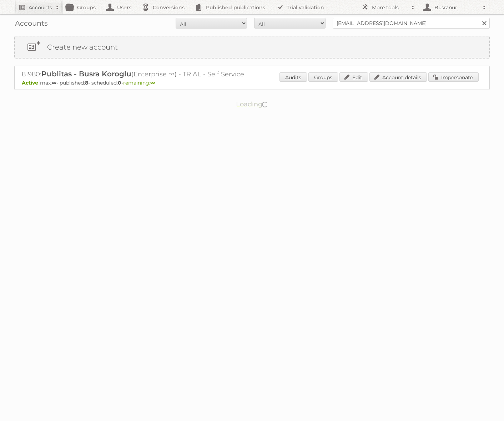  I want to click on span: Active, so click(31, 83).